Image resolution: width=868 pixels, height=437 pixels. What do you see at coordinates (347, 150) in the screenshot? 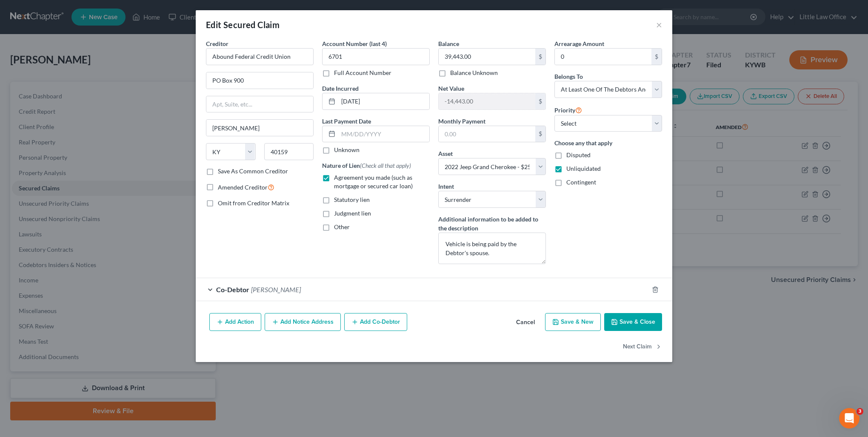
I see `label: Unknown` at bounding box center [347, 150].